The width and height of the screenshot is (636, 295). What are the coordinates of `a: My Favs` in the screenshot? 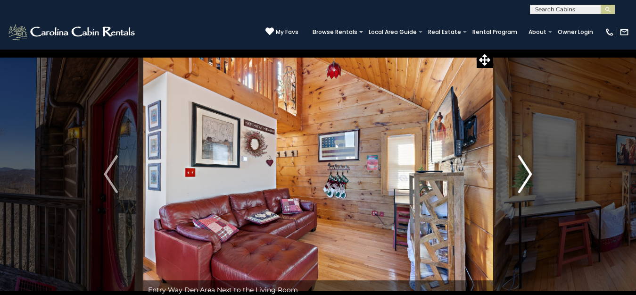 It's located at (282, 32).